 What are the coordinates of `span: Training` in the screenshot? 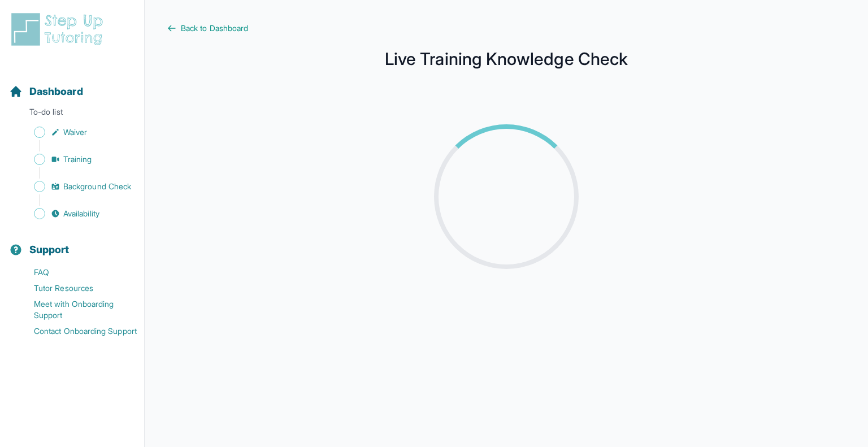 It's located at (78, 159).